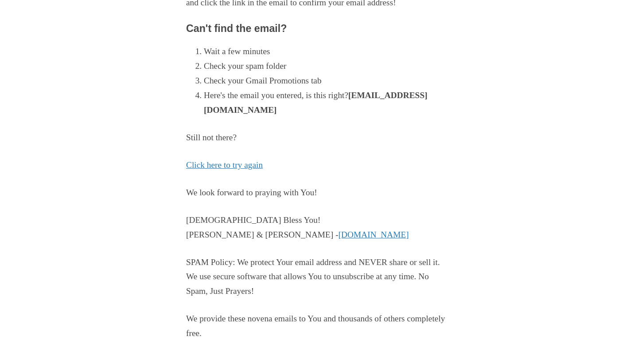 This screenshot has height=364, width=638. What do you see at coordinates (319, 326) in the screenshot?
I see `p: We provide these novena emails to You and thousands of others completely free.` at bounding box center [319, 326].